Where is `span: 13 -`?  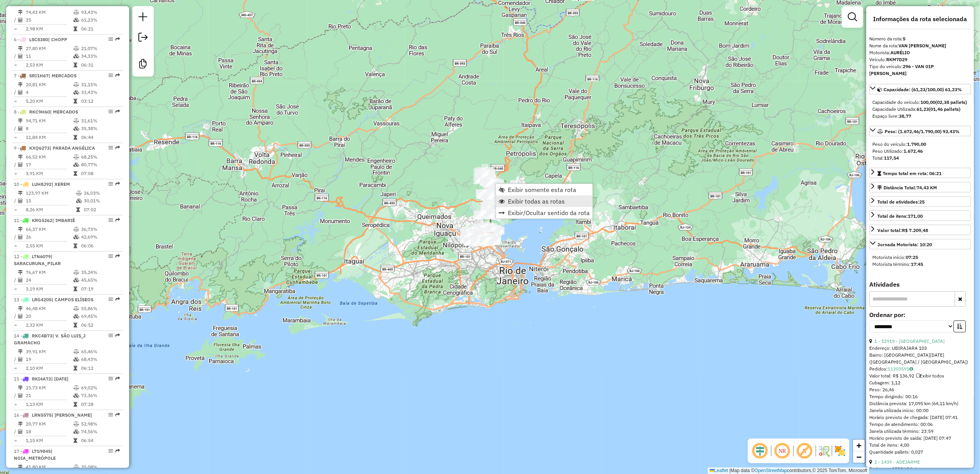
span: 13 - is located at coordinates (54, 299).